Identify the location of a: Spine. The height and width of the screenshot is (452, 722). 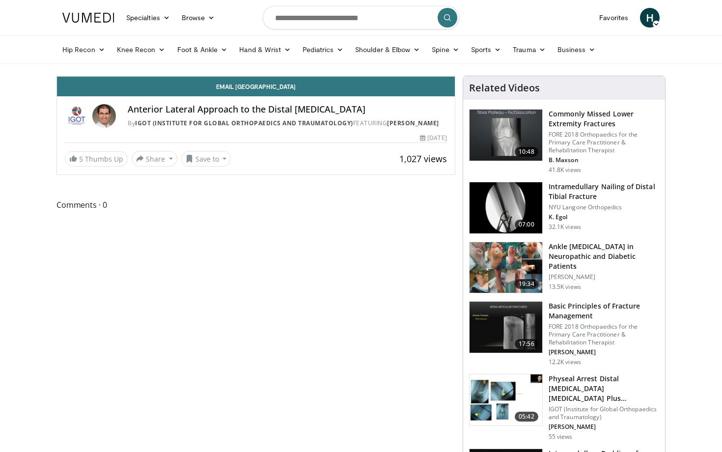
(445, 50).